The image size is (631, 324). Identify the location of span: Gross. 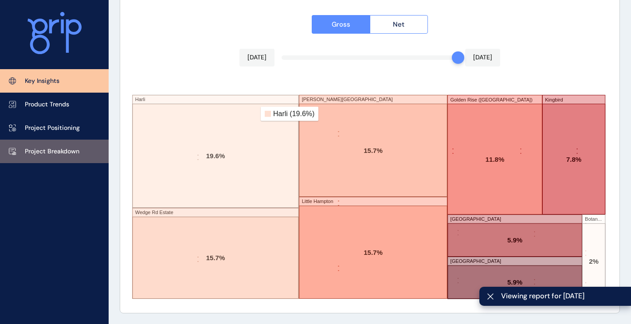
(341, 24).